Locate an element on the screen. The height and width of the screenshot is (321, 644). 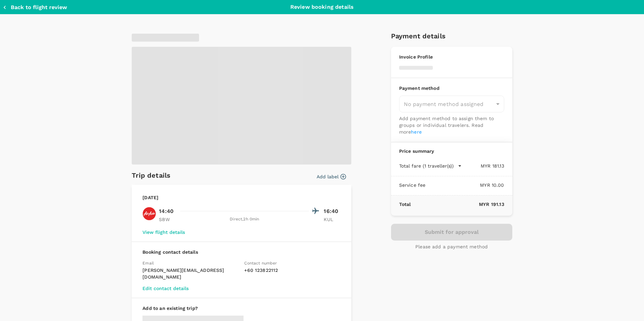
p: Review booking details is located at coordinates (322, 7).